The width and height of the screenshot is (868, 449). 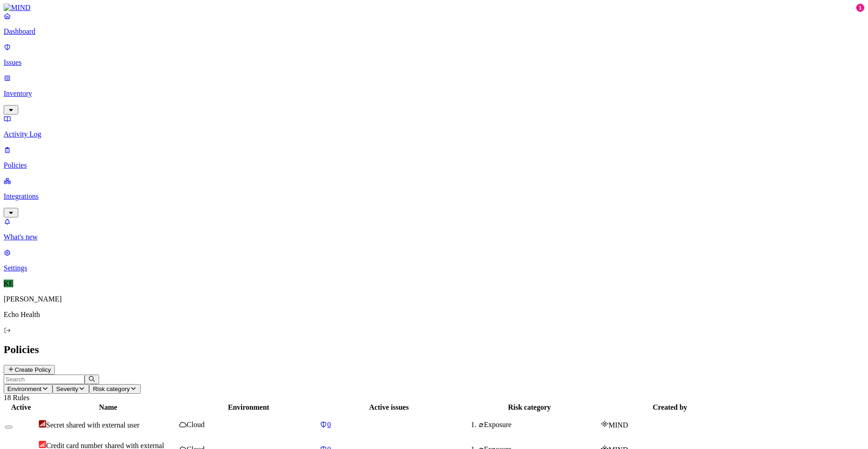 I want to click on p: Policies, so click(x=434, y=165).